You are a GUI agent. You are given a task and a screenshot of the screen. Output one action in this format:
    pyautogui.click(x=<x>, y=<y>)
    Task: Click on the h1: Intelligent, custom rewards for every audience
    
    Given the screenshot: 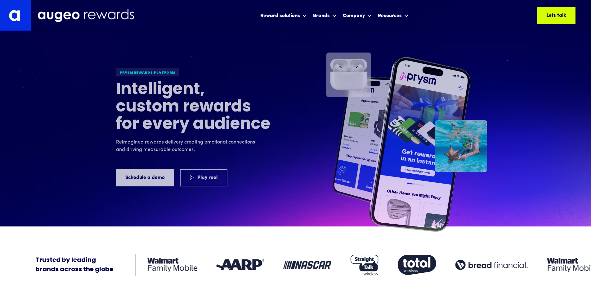 What is the action you would take?
    pyautogui.click(x=193, y=107)
    